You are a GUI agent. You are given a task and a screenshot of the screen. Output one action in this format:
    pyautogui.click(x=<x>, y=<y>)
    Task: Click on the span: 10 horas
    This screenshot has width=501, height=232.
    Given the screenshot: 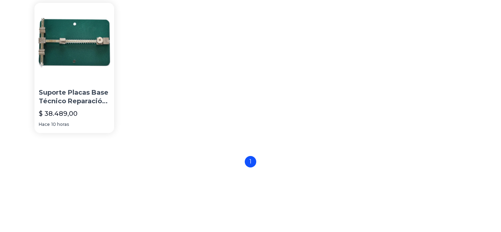 What is the action you would take?
    pyautogui.click(x=60, y=125)
    